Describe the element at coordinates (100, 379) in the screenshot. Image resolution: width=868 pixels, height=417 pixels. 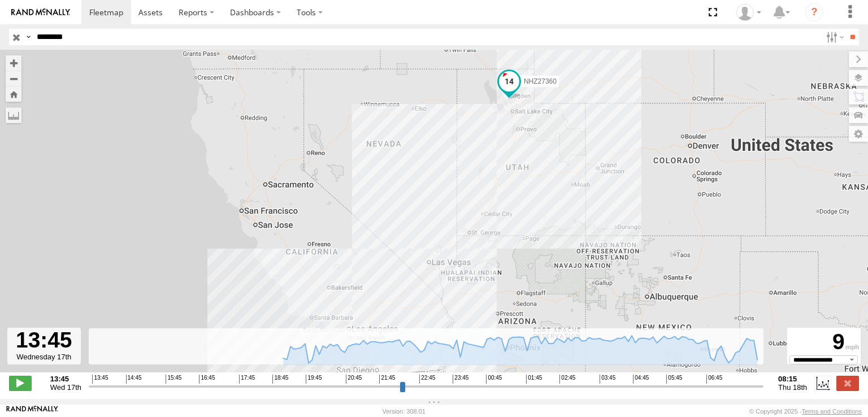
I see `span: 13:45` at that location.